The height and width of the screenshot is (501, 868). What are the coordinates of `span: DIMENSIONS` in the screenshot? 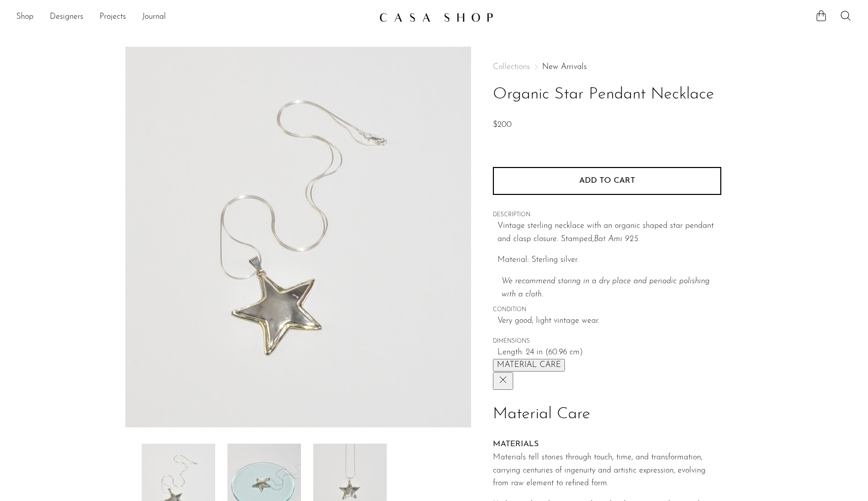 It's located at (607, 341).